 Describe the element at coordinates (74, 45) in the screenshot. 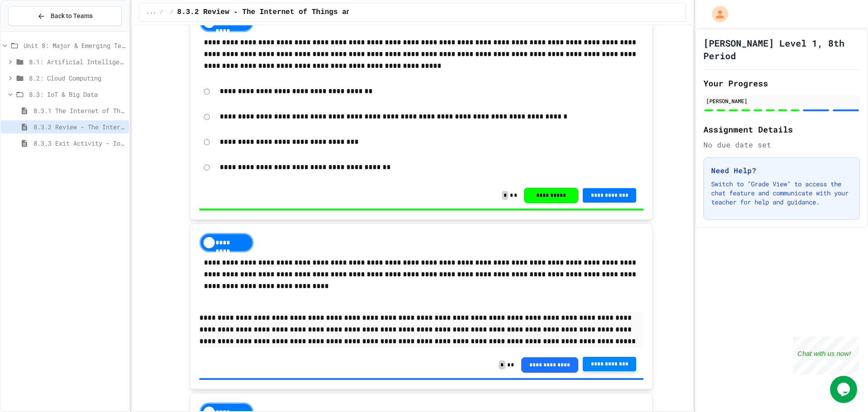

I see `span: Unit 8: Major & Emerging Technologies` at that location.